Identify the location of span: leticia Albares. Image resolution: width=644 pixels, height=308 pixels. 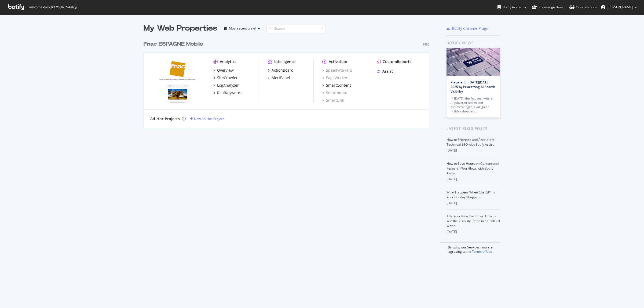
(620, 7).